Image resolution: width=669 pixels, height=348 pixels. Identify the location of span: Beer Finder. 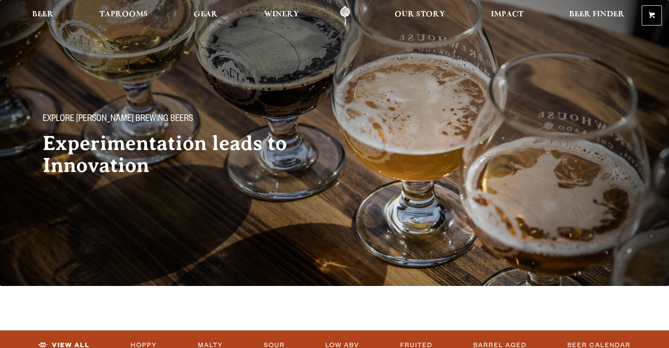
(597, 15).